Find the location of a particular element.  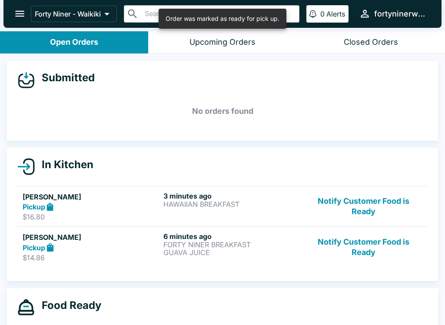

button: fortyninerwaikiki is located at coordinates (393, 13).